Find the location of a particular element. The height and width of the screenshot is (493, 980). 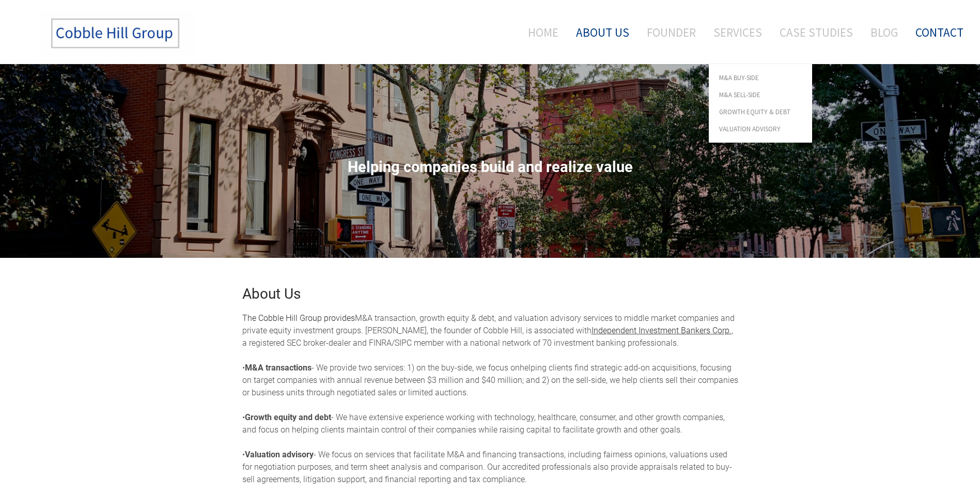

span: M&A Buy-Side is located at coordinates (760, 77).